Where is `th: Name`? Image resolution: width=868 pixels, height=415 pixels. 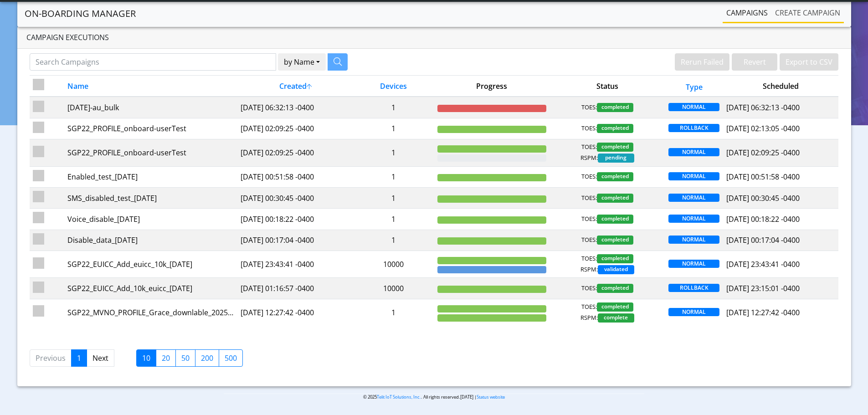
th: Name is located at coordinates (151, 86).